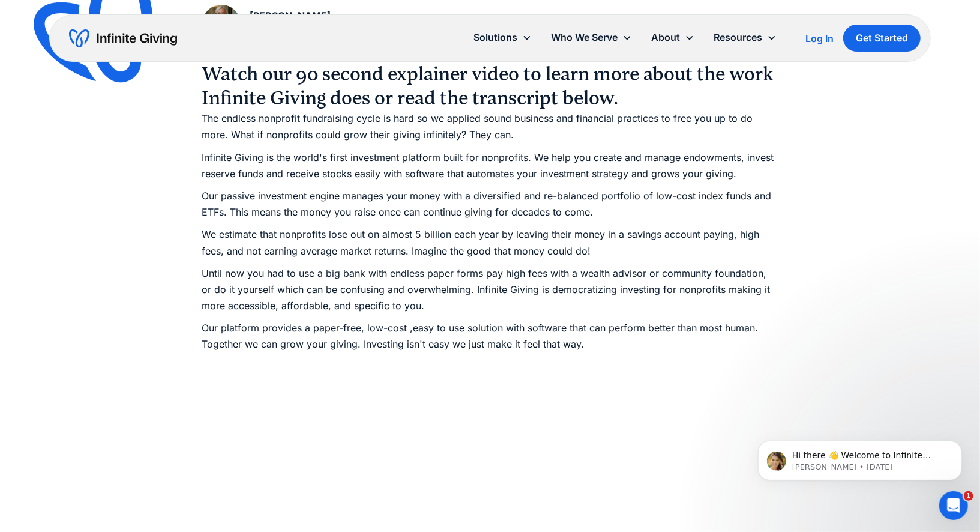 The image size is (980, 532). Describe the element at coordinates (968, 496) in the screenshot. I see `span: 1` at that location.